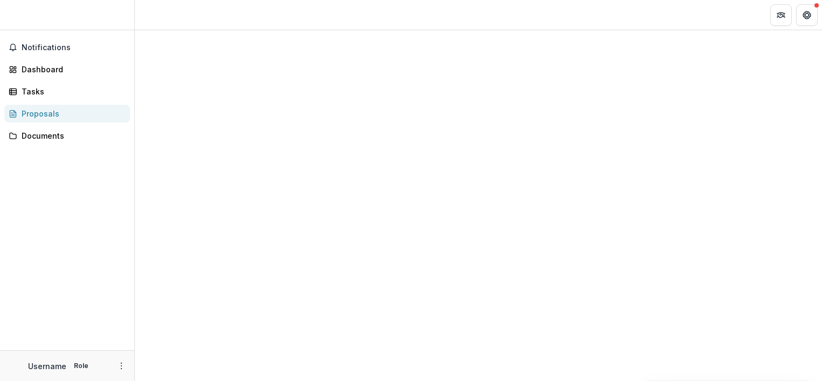 This screenshot has height=381, width=822. Describe the element at coordinates (121, 366) in the screenshot. I see `button: More` at that location.